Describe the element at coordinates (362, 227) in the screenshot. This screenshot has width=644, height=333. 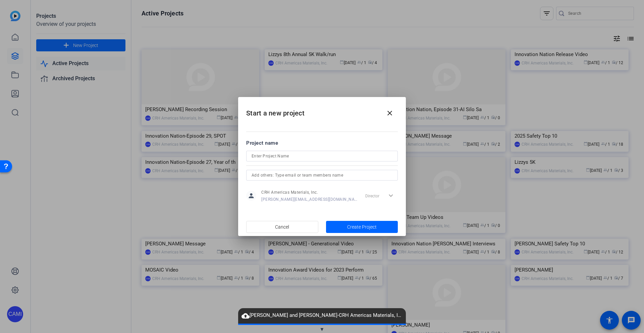
I see `button: Create Project` at that location.